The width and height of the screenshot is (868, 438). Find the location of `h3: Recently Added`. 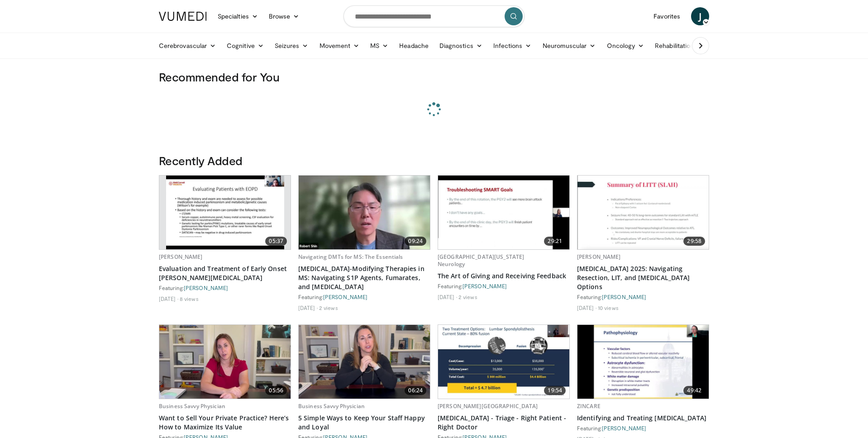

h3: Recently Added is located at coordinates (434, 161).